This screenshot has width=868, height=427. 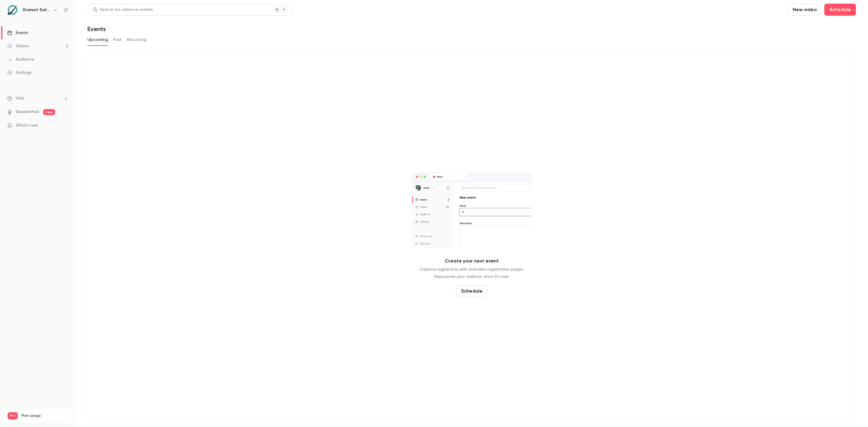 What do you see at coordinates (49, 112) in the screenshot?
I see `span: new` at bounding box center [49, 112].